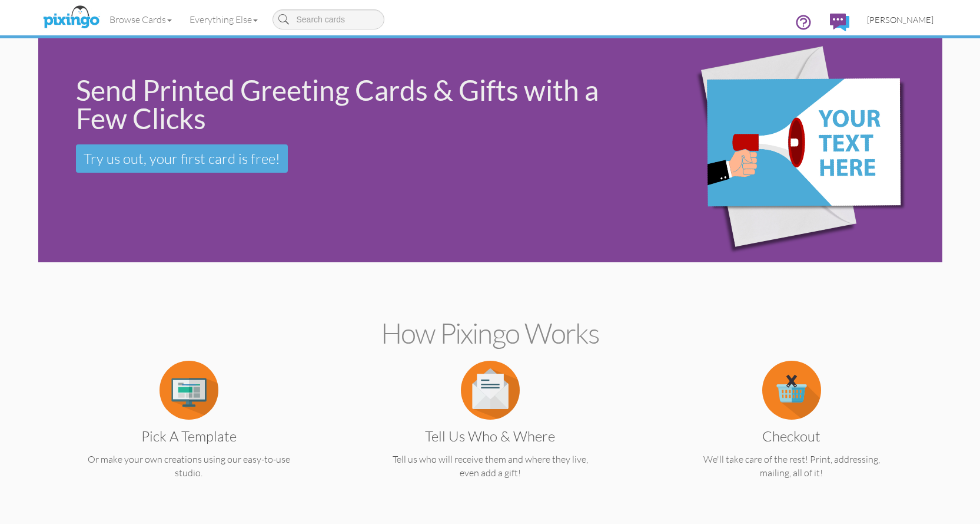 The image size is (980, 524). What do you see at coordinates (189, 466) in the screenshot?
I see `p: Or make your own creations using our easy-to-use studio.` at bounding box center [189, 466].